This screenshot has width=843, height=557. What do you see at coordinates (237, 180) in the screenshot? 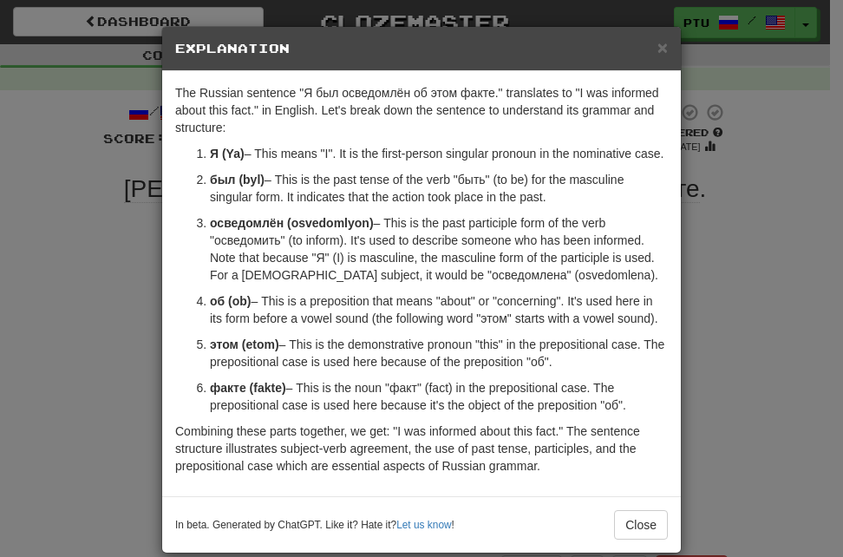
I see `strong: был (byl)` at bounding box center [237, 180].